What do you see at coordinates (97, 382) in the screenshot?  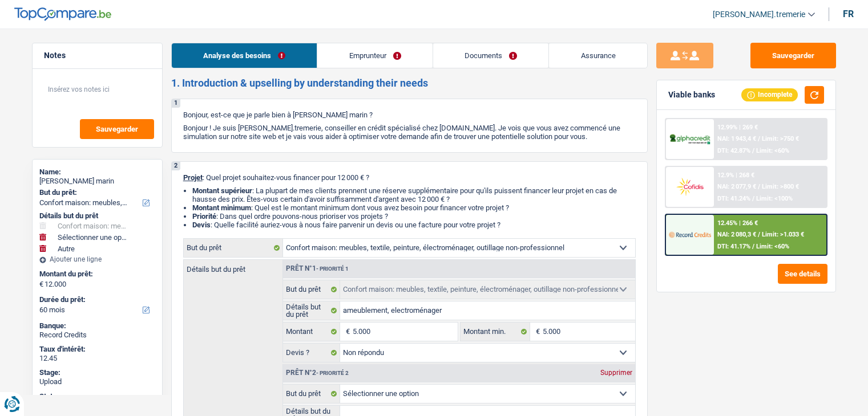 I see `div: Upload` at bounding box center [97, 382].